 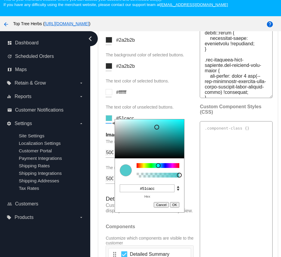 I want to click on a: map Maps, so click(x=45, y=70).